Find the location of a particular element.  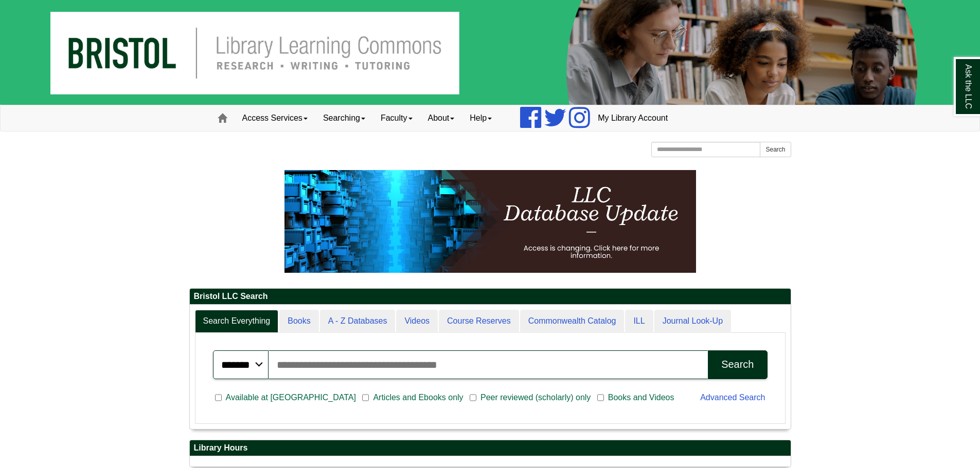

a: Course Reserves is located at coordinates (479, 321).